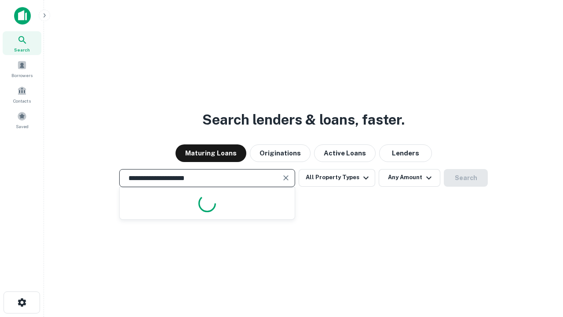 This screenshot has height=317, width=563. Describe the element at coordinates (22, 50) in the screenshot. I see `span: Search` at that location.